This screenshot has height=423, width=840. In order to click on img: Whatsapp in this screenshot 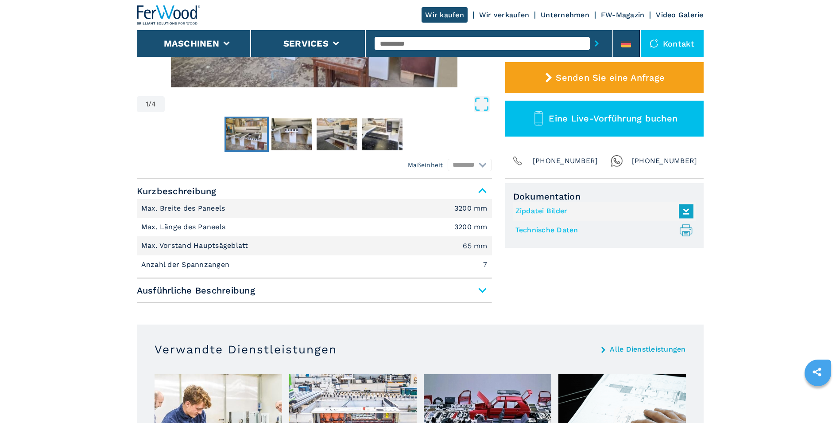, I will do `click(617, 161)`.